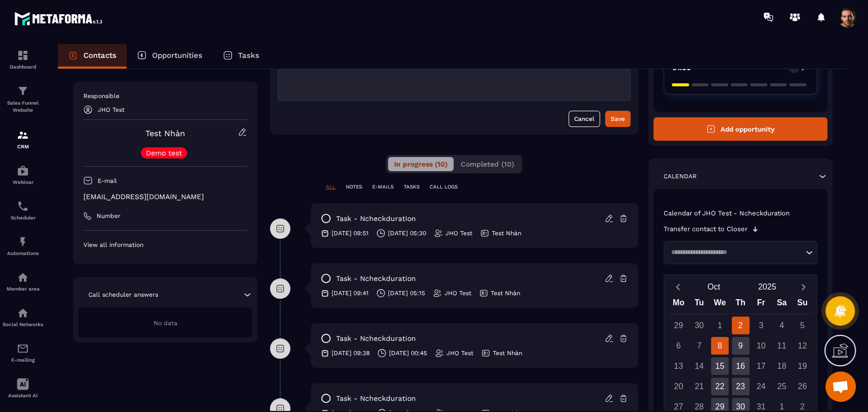  Describe the element at coordinates (767, 287) in the screenshot. I see `button: Open years overlay` at that location.